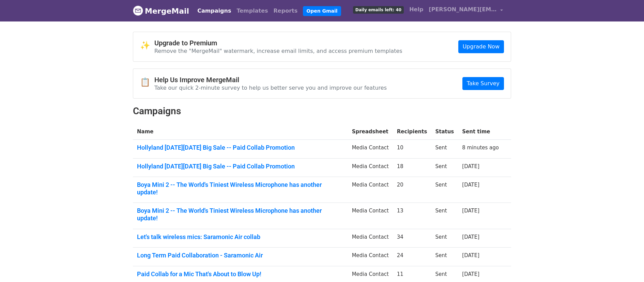 The width and height of the screenshot is (644, 282). What do you see at coordinates (412, 132) in the screenshot?
I see `th: Recipients` at bounding box center [412, 132].